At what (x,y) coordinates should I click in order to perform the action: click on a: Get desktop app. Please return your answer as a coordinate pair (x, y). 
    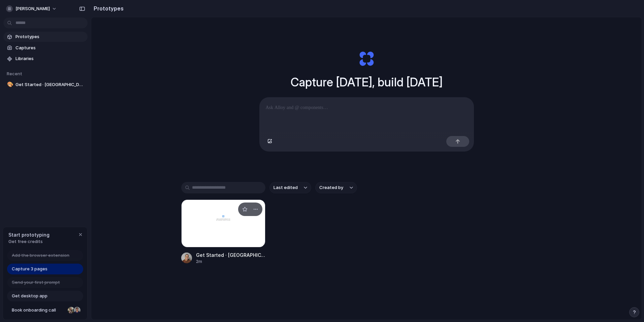
    Looking at the image, I should click on (45, 296).